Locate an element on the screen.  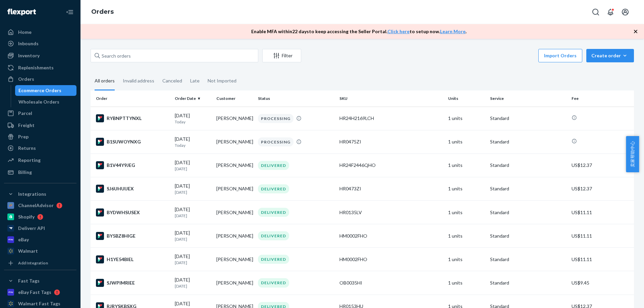
div: BY5BZ8HIGE is located at coordinates (132, 236).